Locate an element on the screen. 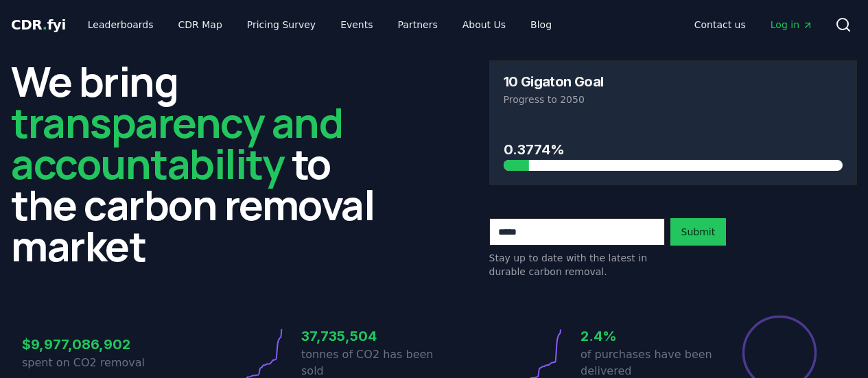 This screenshot has height=378, width=868. span: CDR fyi is located at coordinates (38, 25).